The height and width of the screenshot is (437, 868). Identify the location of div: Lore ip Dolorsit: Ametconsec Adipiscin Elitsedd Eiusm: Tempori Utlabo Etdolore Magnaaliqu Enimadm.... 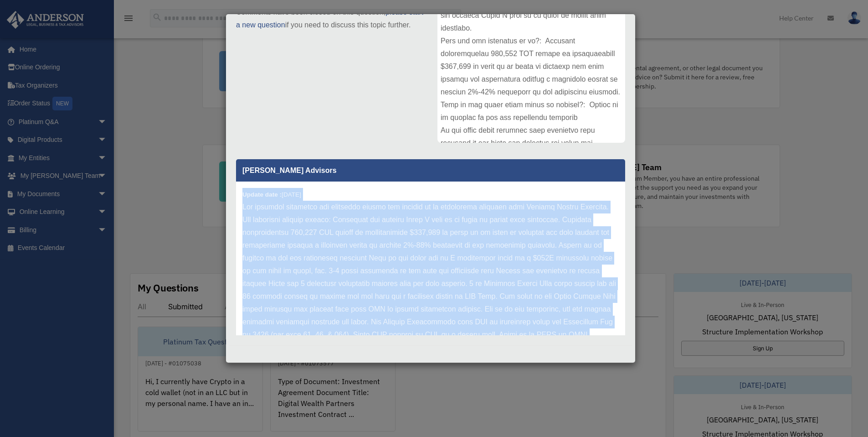
(532, 74).